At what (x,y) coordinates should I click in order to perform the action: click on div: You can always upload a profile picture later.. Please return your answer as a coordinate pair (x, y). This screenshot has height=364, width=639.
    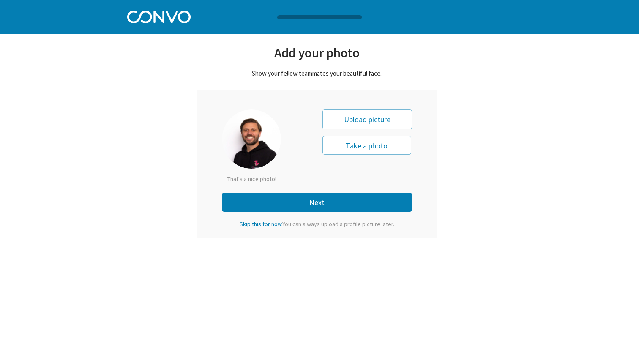
    Looking at the image, I should click on (317, 224).